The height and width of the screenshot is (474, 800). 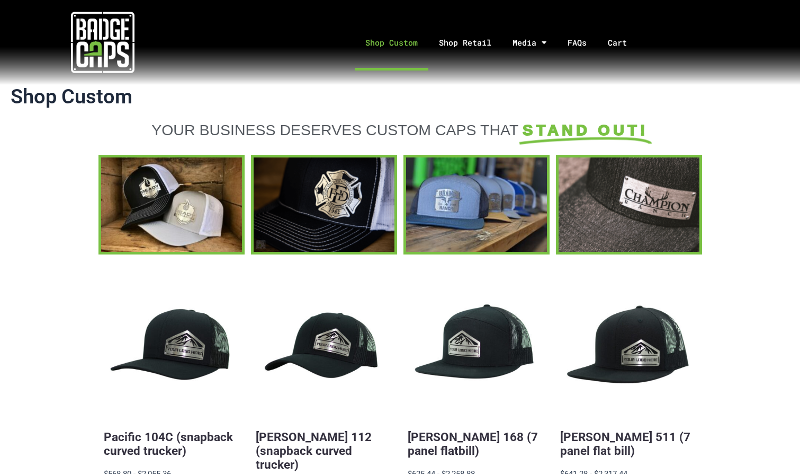 I want to click on button: BadgeCaps - Richardson 168, so click(x=476, y=349).